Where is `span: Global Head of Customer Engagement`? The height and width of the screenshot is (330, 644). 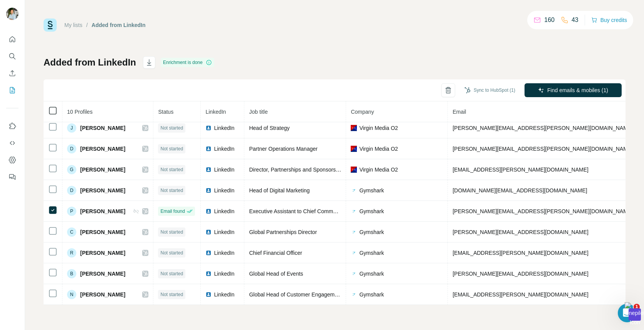
span: Global Head of Customer Engagement is located at coordinates (295, 295).